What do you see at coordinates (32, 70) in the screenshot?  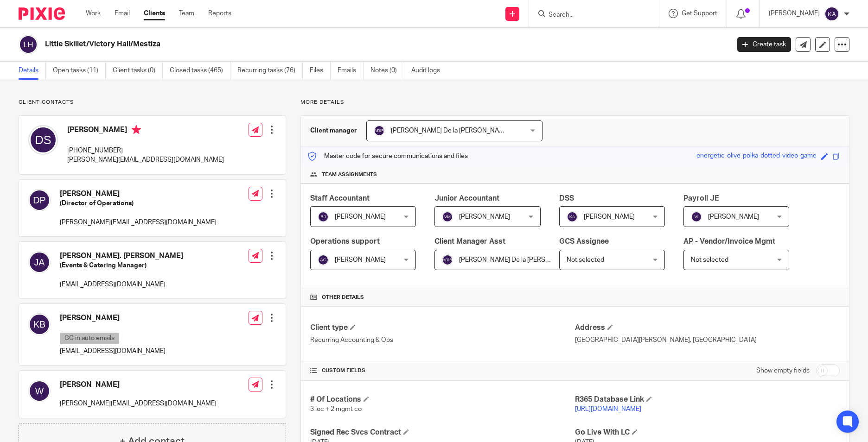 I see `a: Details` at bounding box center [32, 70].